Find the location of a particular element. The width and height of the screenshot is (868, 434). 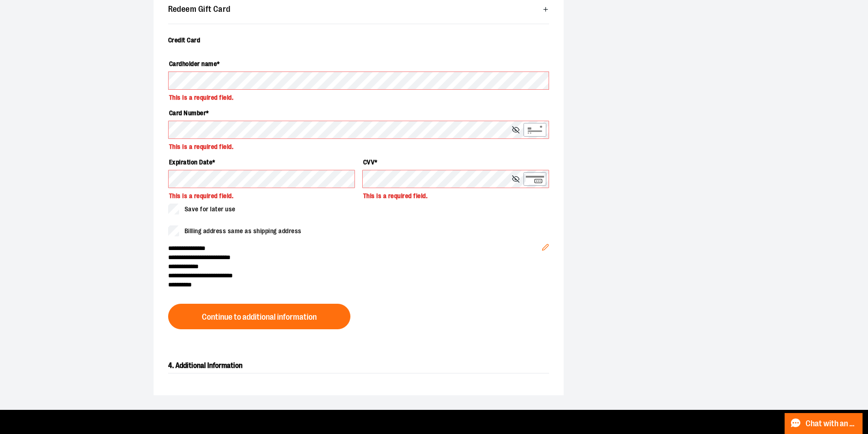

span: Chat with an Expert is located at coordinates (831, 423).